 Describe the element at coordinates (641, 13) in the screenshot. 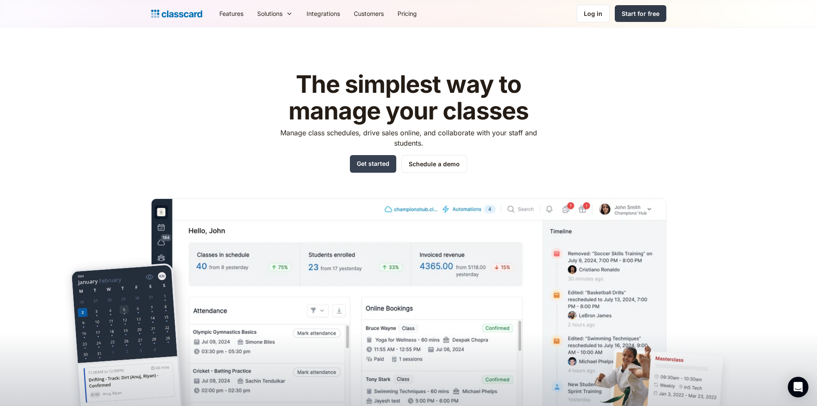

I see `a: Start for free` at that location.